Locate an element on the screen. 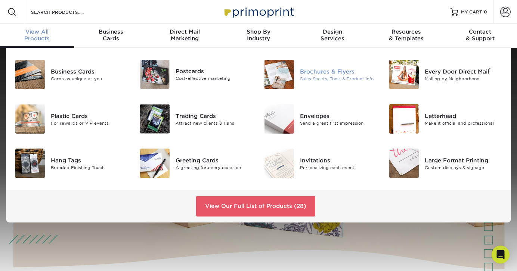  img: Letterhead is located at coordinates (404, 119).